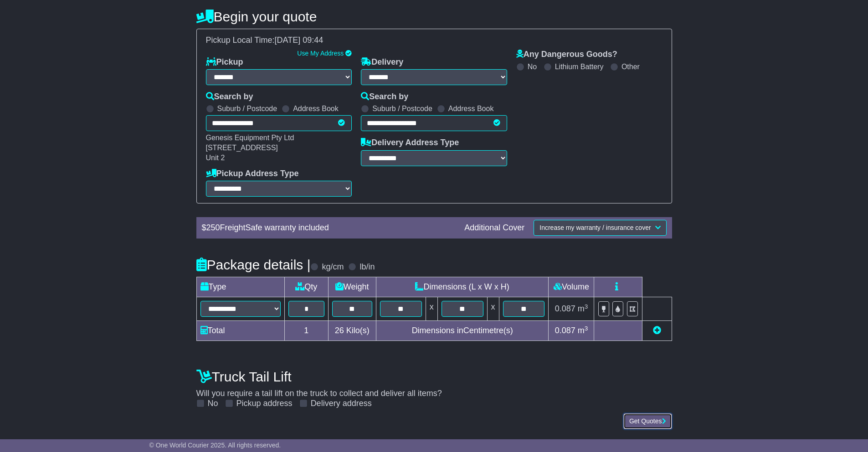  Describe the element at coordinates (567, 55) in the screenshot. I see `label: Any Dangerous Goods?` at that location.